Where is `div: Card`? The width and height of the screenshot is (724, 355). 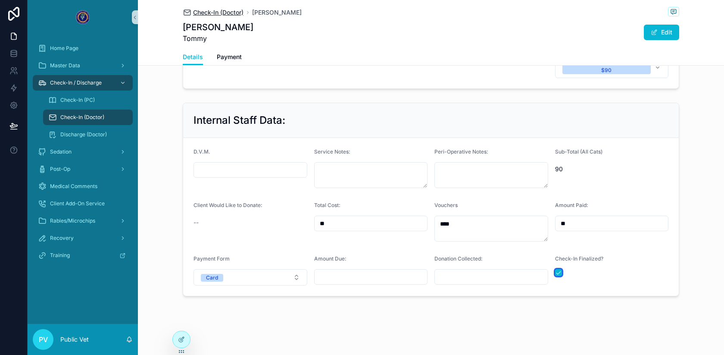
div: Card is located at coordinates (212, 278).